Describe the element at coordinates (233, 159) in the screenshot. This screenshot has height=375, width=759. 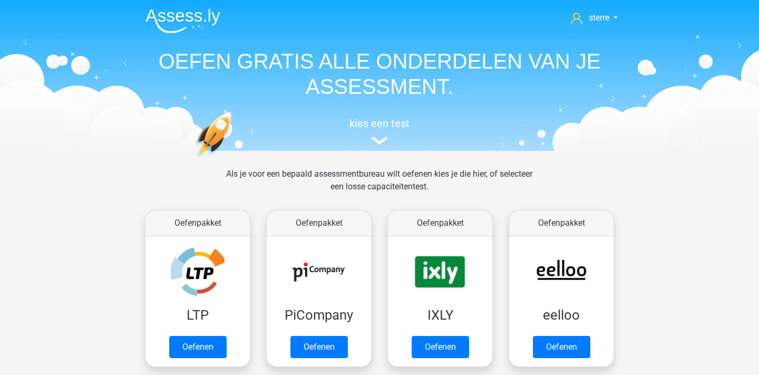
I see `img: oefenen` at that location.